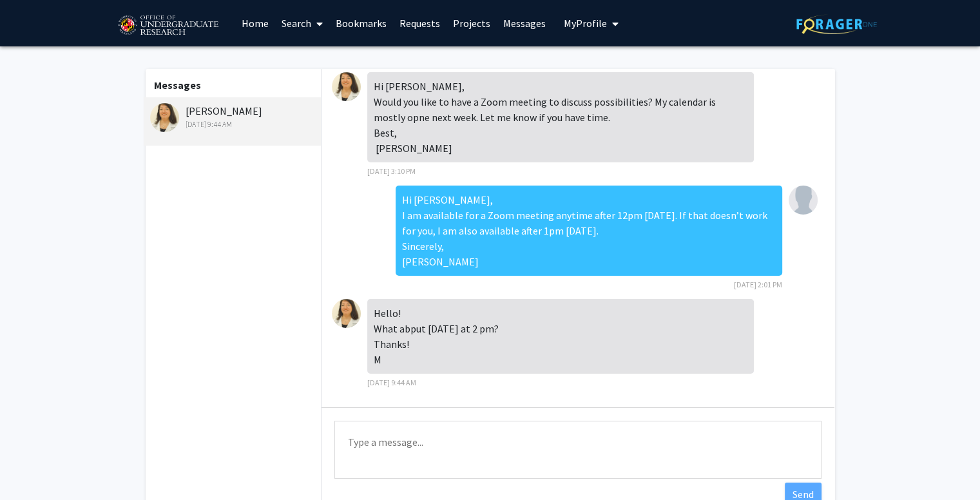 This screenshot has height=500, width=980. Describe the element at coordinates (255, 23) in the screenshot. I see `a: Home` at that location.